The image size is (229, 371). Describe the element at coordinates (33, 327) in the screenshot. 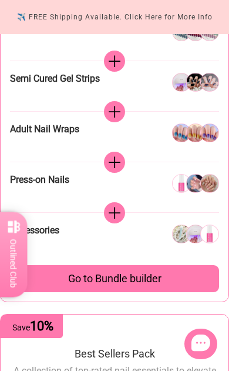

I see `span: Save` at that location.